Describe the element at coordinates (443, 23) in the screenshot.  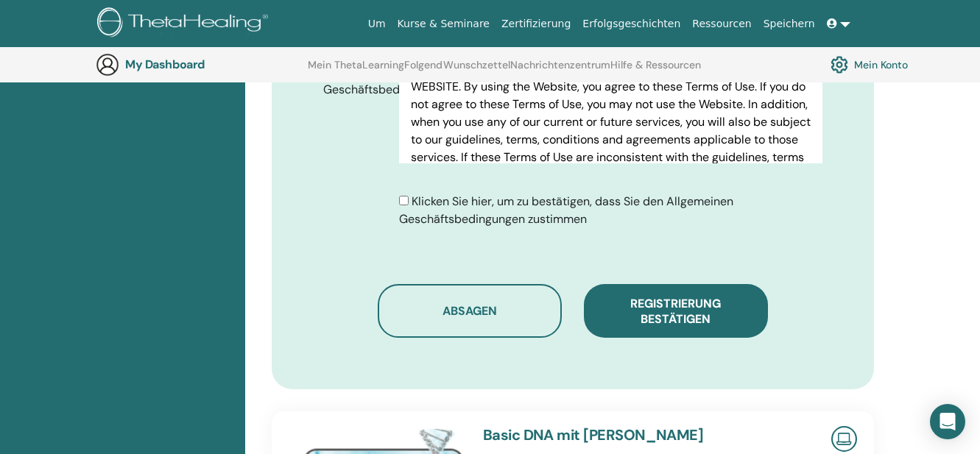
I see `a: Kurse & Seminare` at that location.